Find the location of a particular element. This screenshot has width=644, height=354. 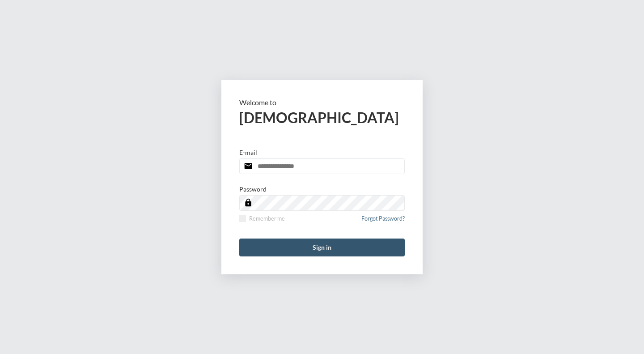

p: E-mail is located at coordinates (248, 152).